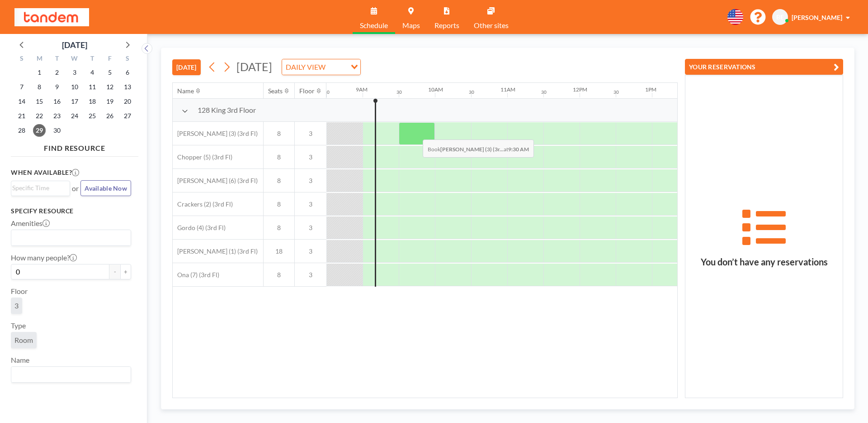 The image size is (868, 423). What do you see at coordinates (57, 102) in the screenshot?
I see `span: Tuesday, September 16, 2025` at bounding box center [57, 102].